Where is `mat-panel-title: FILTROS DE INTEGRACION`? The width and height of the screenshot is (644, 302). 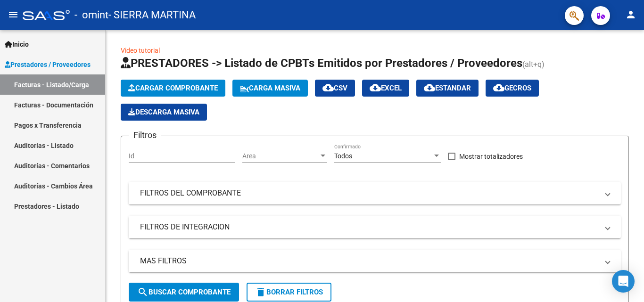
mat-panel-title: FILTROS DE INTEGRACION is located at coordinates (369, 227).